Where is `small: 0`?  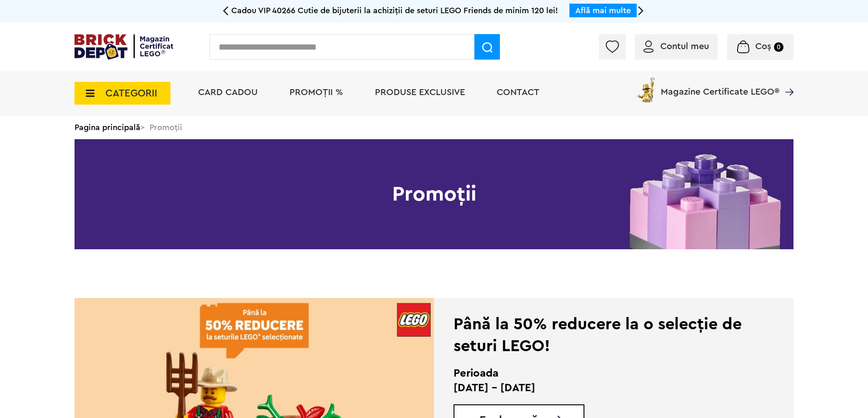 small: 0 is located at coordinates (778, 47).